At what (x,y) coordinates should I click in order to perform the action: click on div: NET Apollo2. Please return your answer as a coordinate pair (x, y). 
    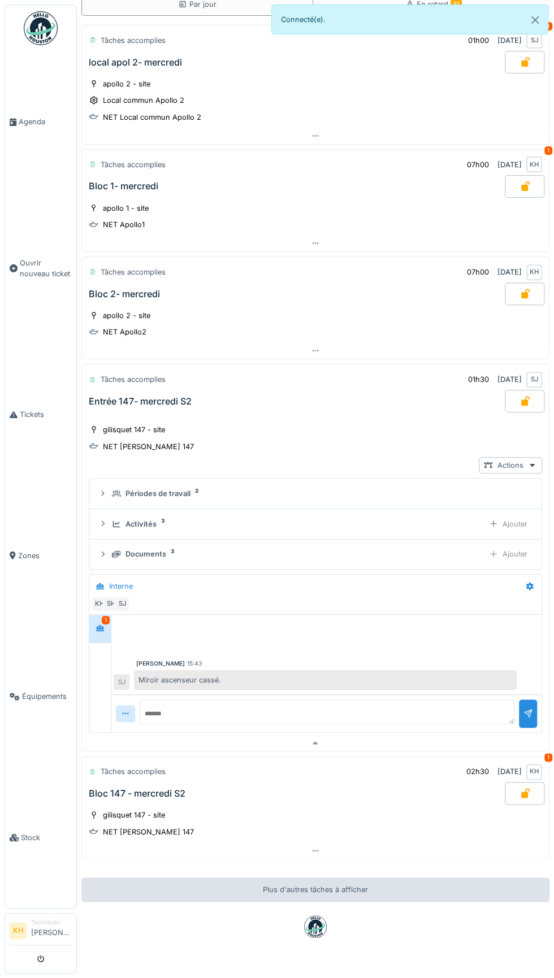
    Looking at the image, I should click on (124, 332).